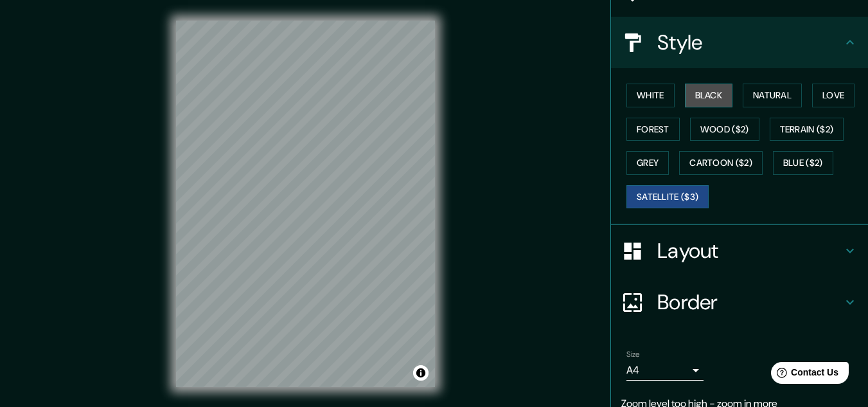  Describe the element at coordinates (739, 251) in the screenshot. I see `div: Layout` at that location.